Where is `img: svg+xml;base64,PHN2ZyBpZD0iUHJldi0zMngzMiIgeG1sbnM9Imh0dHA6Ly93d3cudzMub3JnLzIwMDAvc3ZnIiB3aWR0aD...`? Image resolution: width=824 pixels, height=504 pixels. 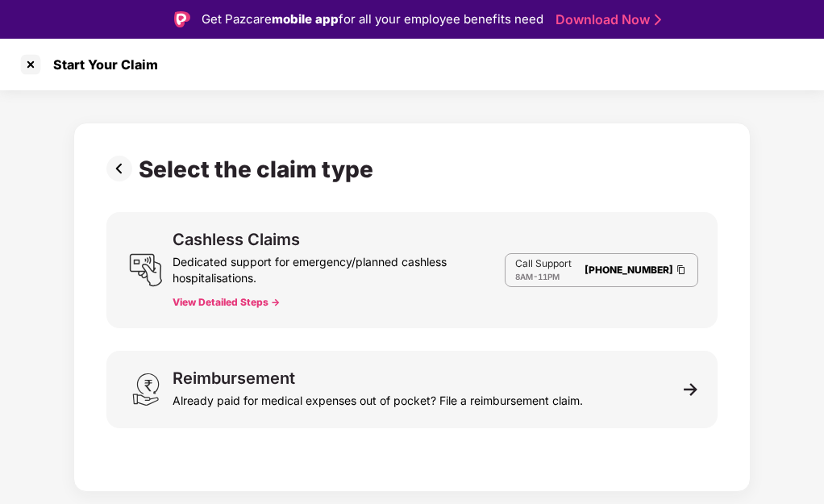
img: svg+xml;base64,PHN2ZyBpZD0iUHJldi0zMngzMiIgeG1sbnM9Imh0dHA6Ly93d3cudzMub3JnLzIwMDAvc3ZnIiB3aWR0aD... is located at coordinates (122, 169).